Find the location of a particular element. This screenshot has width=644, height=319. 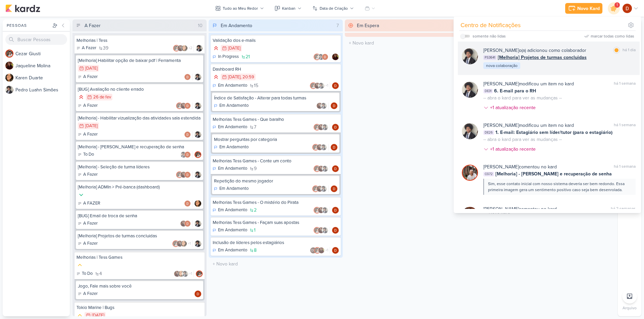

div: [Melhoria] Habilitar opção de baixar pdf | Ferramenta is located at coordinates (139, 60).